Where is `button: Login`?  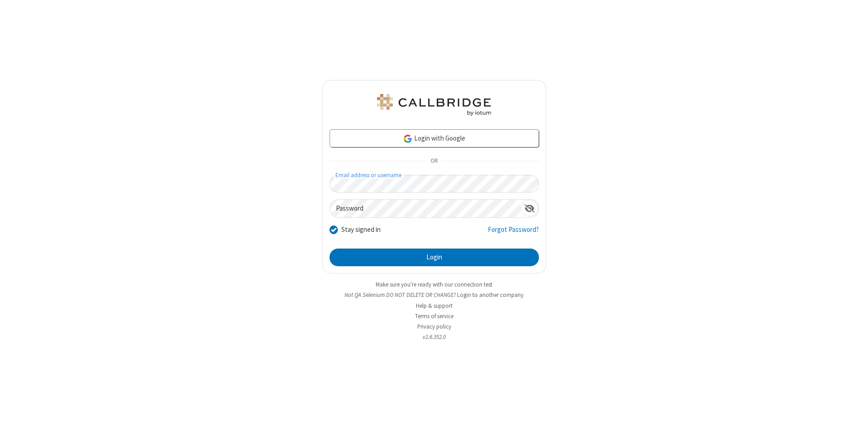 button: Login is located at coordinates (434, 258).